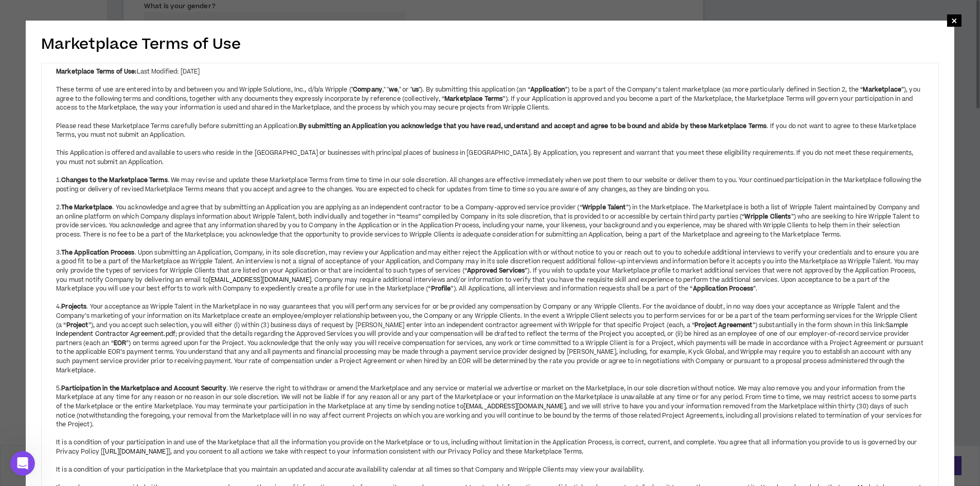  Describe the element at coordinates (144, 388) in the screenshot. I see `strong: Participation in the Marketplace and Account Security` at that location.